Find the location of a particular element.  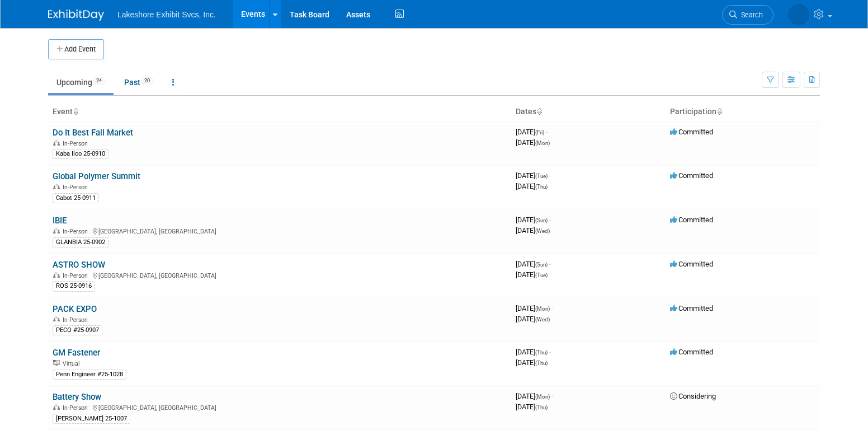

span: 20 is located at coordinates (147, 81).